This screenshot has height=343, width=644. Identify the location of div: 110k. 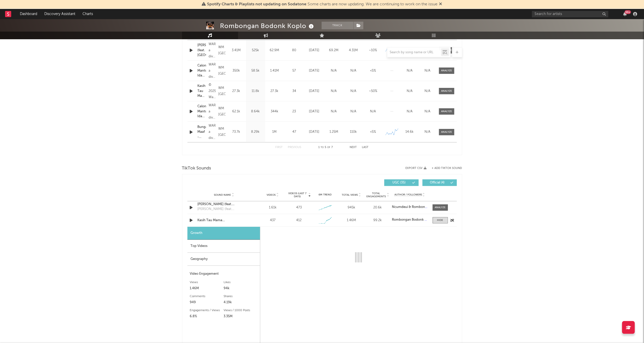
(354, 132).